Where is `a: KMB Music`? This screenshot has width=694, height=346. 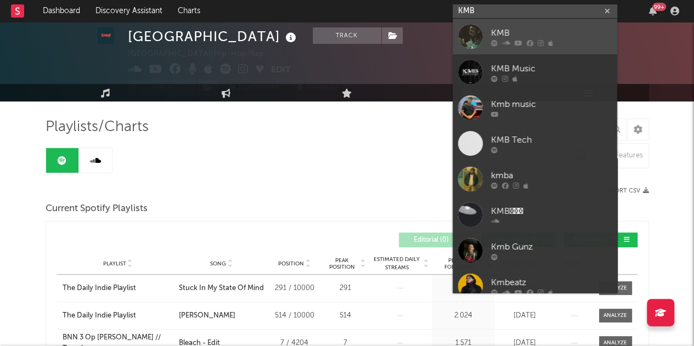
a: KMB Music is located at coordinates (535, 72).